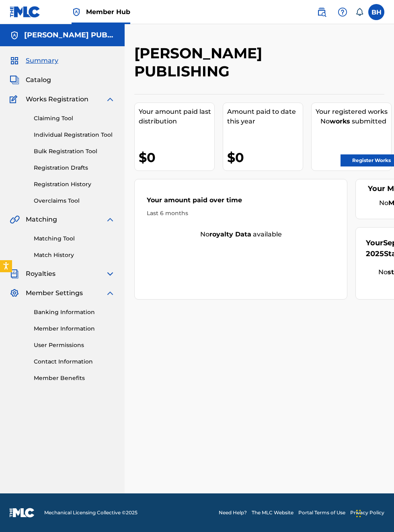 Image resolution: width=394 pixels, height=532 pixels. What do you see at coordinates (91, 513) in the screenshot?
I see `span: Mechanical Licensing Collective © 2025` at bounding box center [91, 513].